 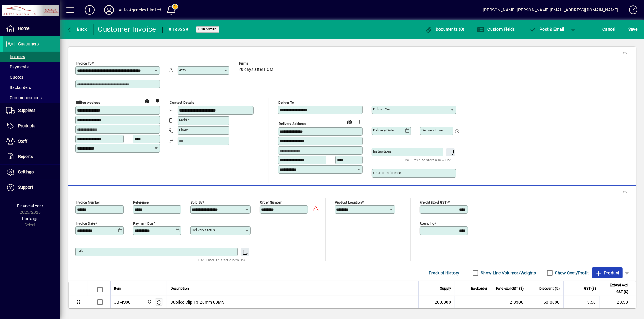 What do you see at coordinates (382, 152) in the screenshot?
I see `mat-label: Instructions` at bounding box center [382, 152].